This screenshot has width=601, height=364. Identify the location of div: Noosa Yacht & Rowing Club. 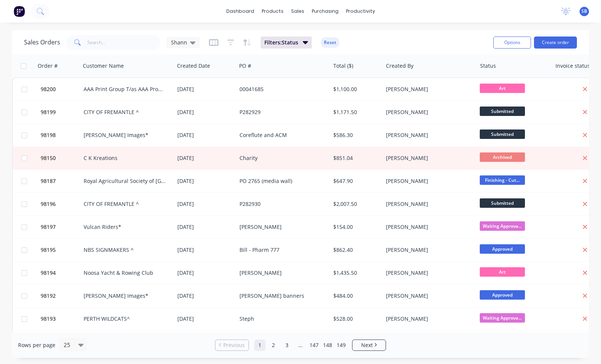
(125, 273).